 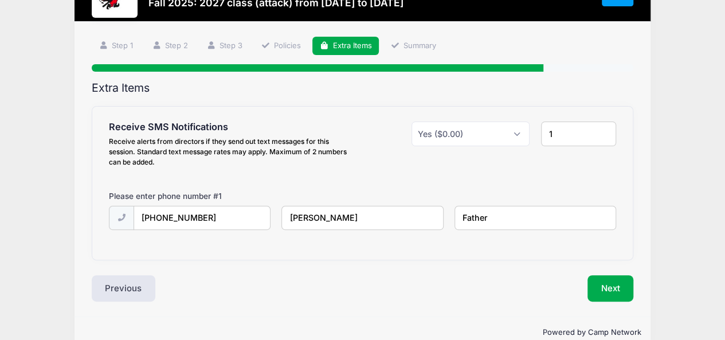 What do you see at coordinates (363, 332) in the screenshot?
I see `p: Powered by Camp Network` at bounding box center [363, 332].